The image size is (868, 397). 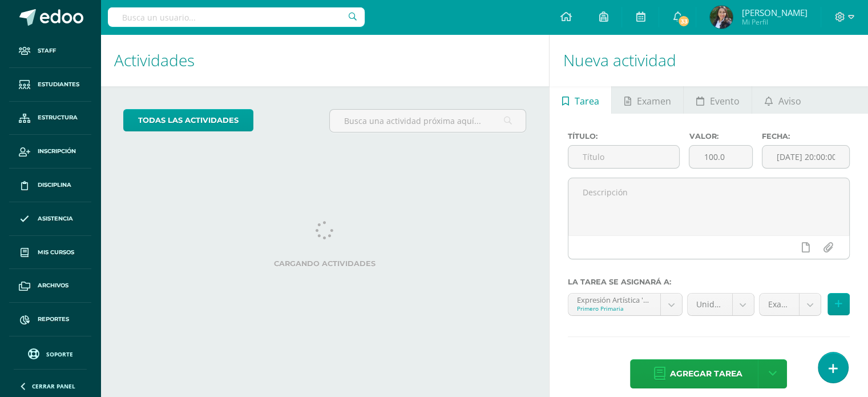 What do you see at coordinates (57, 117) in the screenshot?
I see `span: Estructura` at bounding box center [57, 117].